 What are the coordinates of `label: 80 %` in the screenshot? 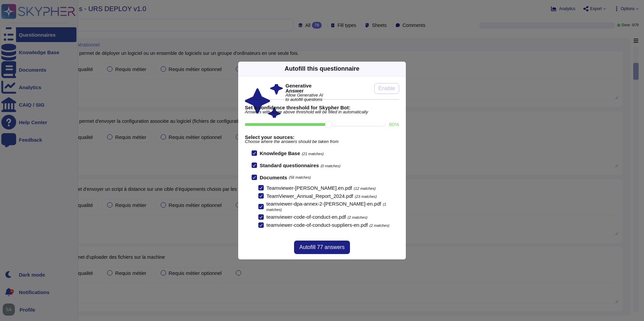 It's located at (394, 124).